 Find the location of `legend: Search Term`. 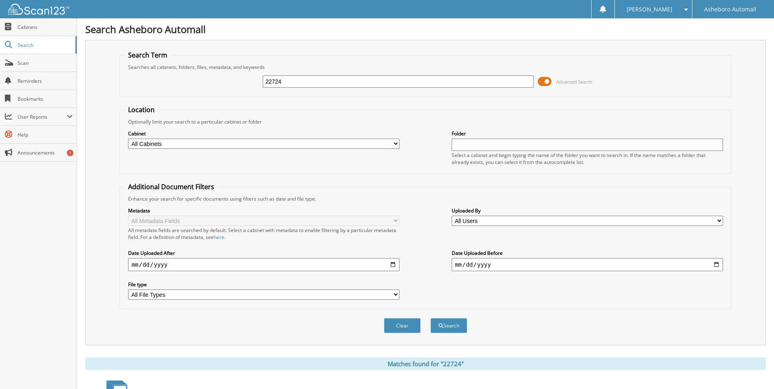

legend: Search Term is located at coordinates (148, 55).